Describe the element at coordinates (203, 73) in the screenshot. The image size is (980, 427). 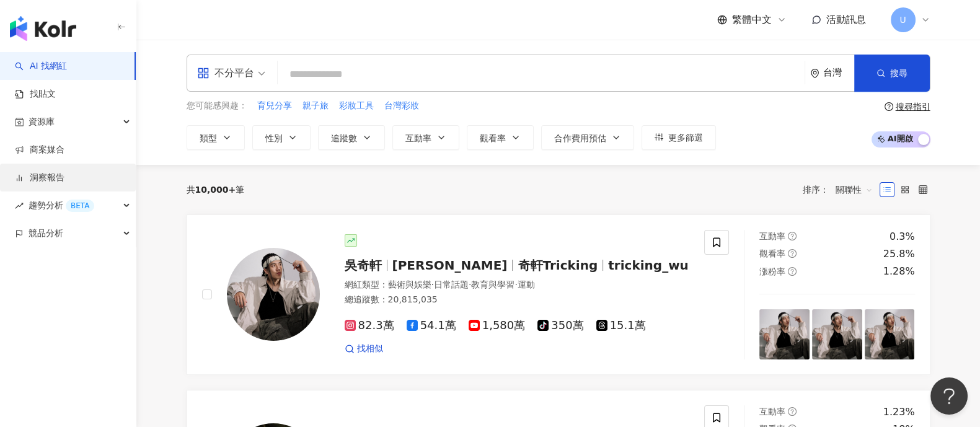
I see `span: appstore` at that location.